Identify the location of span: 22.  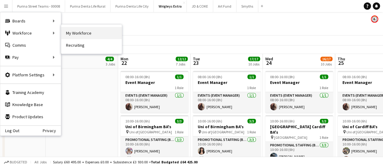
(124, 63).